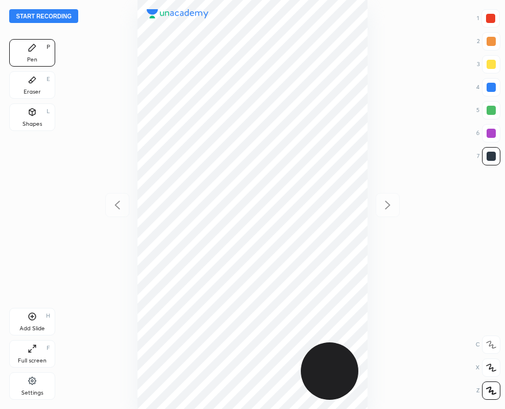  I want to click on div: 4, so click(488, 87).